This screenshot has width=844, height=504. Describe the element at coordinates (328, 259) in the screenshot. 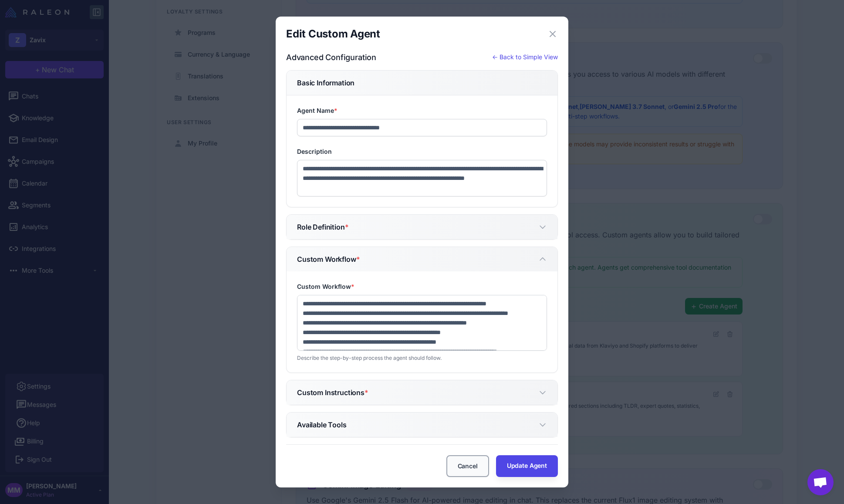

I see `h5: Custom Workflow` at that location.